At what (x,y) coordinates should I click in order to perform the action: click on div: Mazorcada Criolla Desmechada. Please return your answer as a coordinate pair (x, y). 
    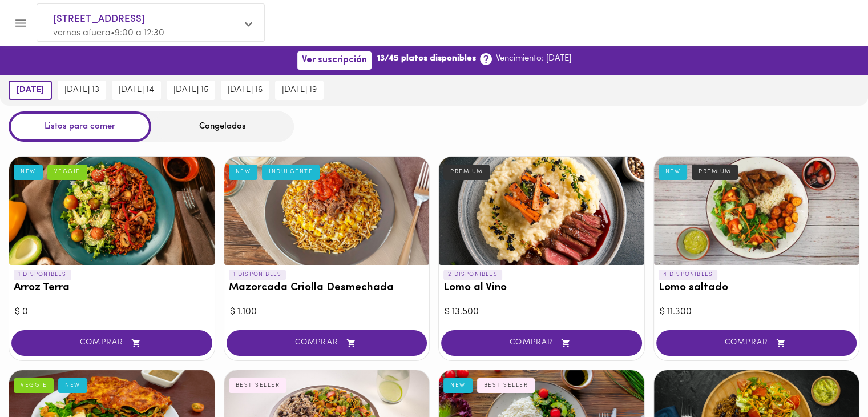
    Looking at the image, I should click on (328, 211).